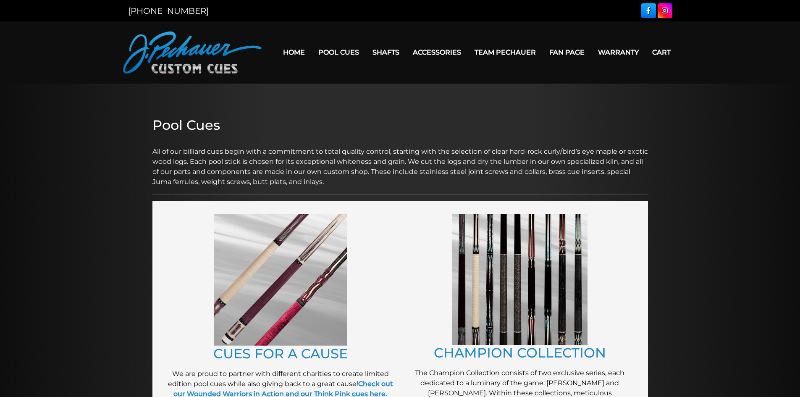 Image resolution: width=800 pixels, height=397 pixels. I want to click on a: Team Pechauer, so click(505, 52).